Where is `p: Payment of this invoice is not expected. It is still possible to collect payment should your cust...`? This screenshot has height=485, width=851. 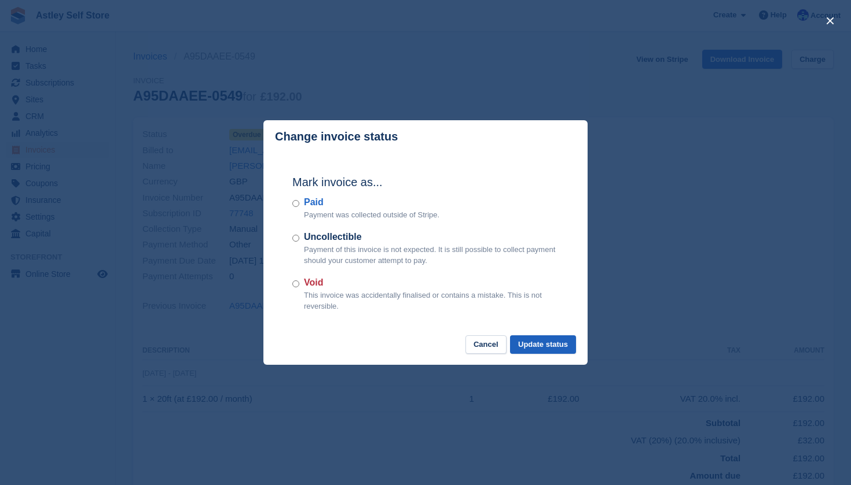
p: Payment of this invoice is not expected. It is still possible to collect payment should your cust... is located at coordinates (431, 255).